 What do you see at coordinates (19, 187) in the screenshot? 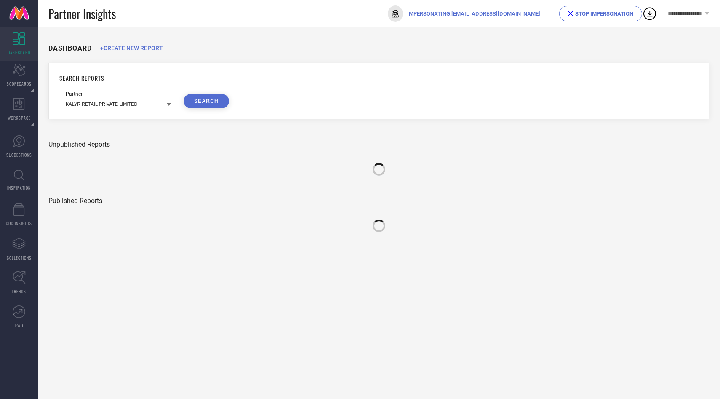
I see `span: INSPIRATION` at bounding box center [19, 187].